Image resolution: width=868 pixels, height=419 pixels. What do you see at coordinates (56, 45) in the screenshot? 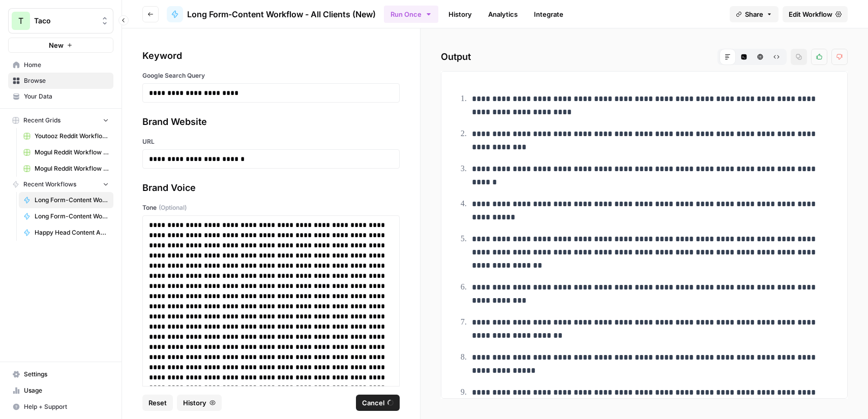
I see `span: New` at bounding box center [56, 45].